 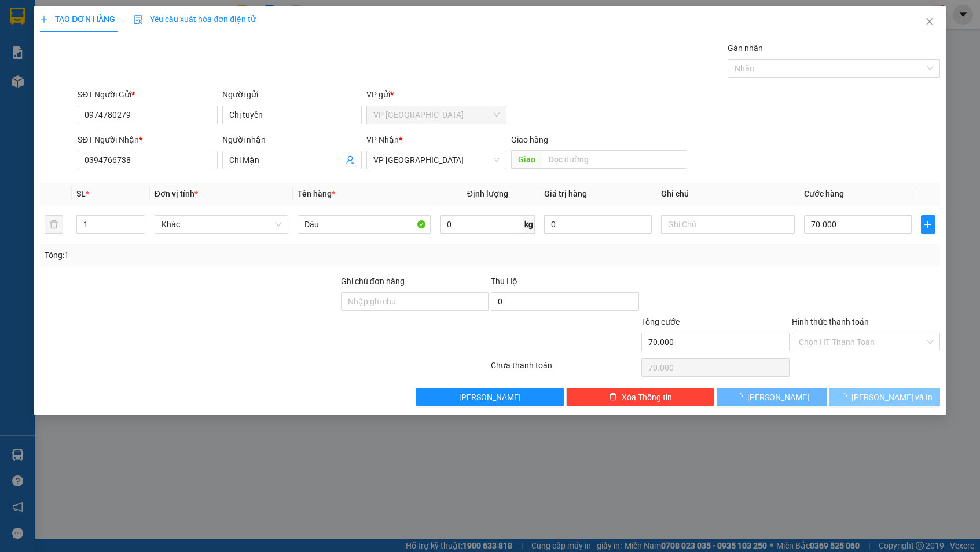 What do you see at coordinates (96, 12) in the screenshot?
I see `strong: PHONG PHÚ EXPRESS` at bounding box center [96, 12].